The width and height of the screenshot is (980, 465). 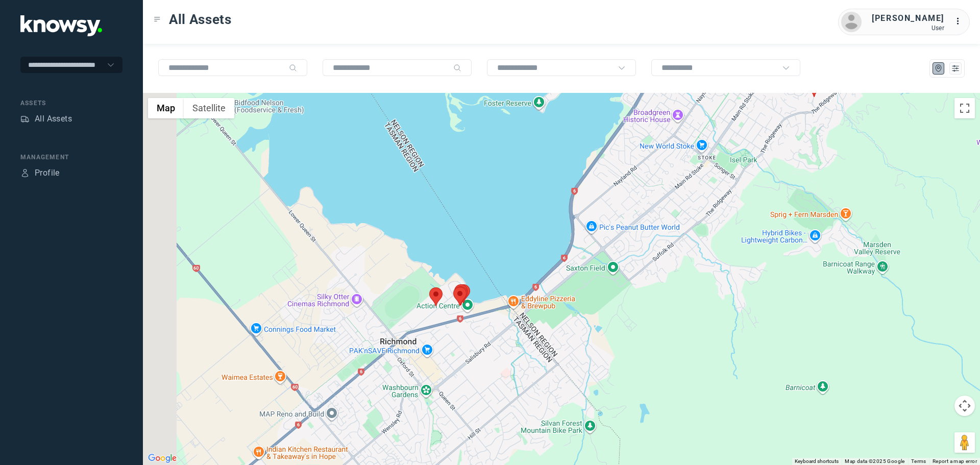 I want to click on div: List, so click(x=955, y=68).